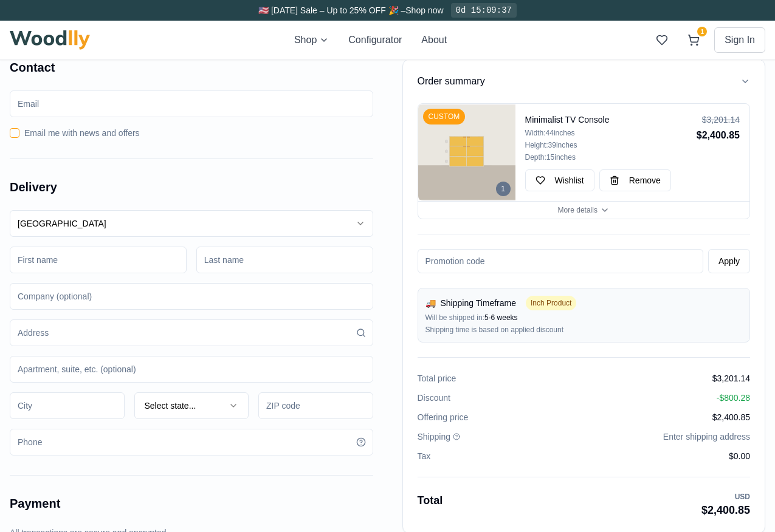 Image resolution: width=775 pixels, height=532 pixels. What do you see at coordinates (484, 11) in the screenshot?
I see `div: 0d 15:09:37` at bounding box center [484, 11].